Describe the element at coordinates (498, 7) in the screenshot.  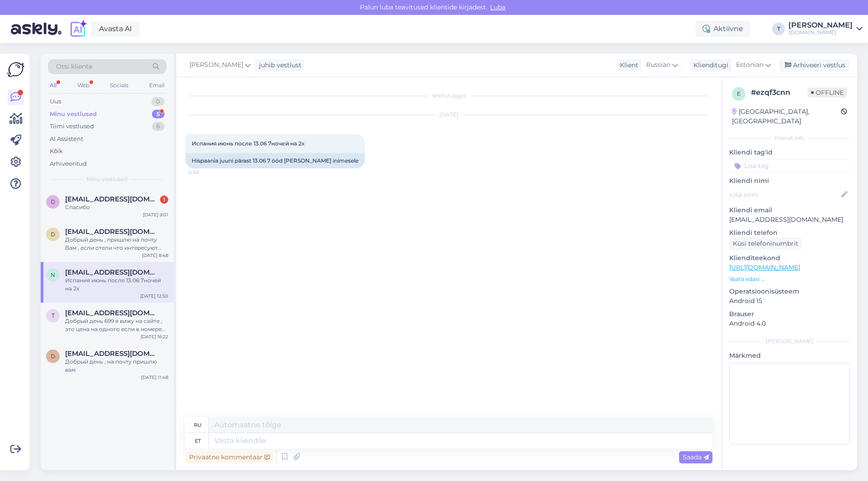
I see `span: Luba` at that location.